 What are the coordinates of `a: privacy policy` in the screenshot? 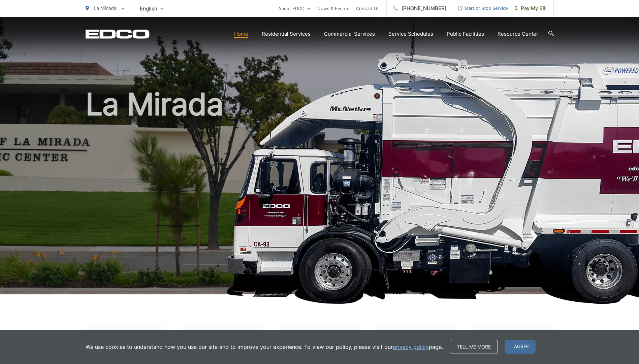 It's located at (411, 347).